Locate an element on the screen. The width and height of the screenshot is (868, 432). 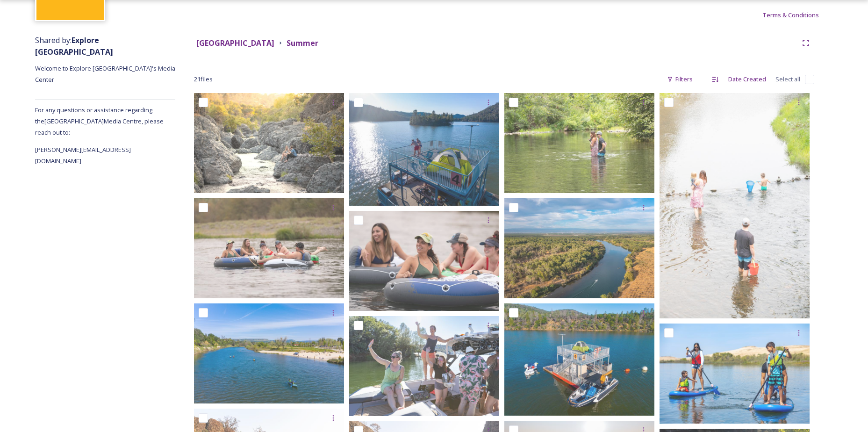
img: EBC Swimming Holes-22_FULL-Explore%20Butte%20County.jpg is located at coordinates (579, 143).